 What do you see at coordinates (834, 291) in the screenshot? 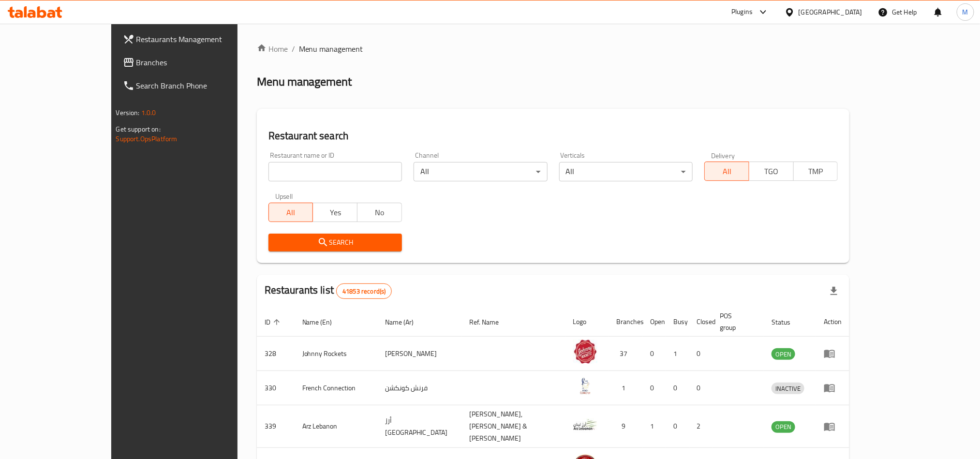
I see `div: Export file` at bounding box center [834, 291].